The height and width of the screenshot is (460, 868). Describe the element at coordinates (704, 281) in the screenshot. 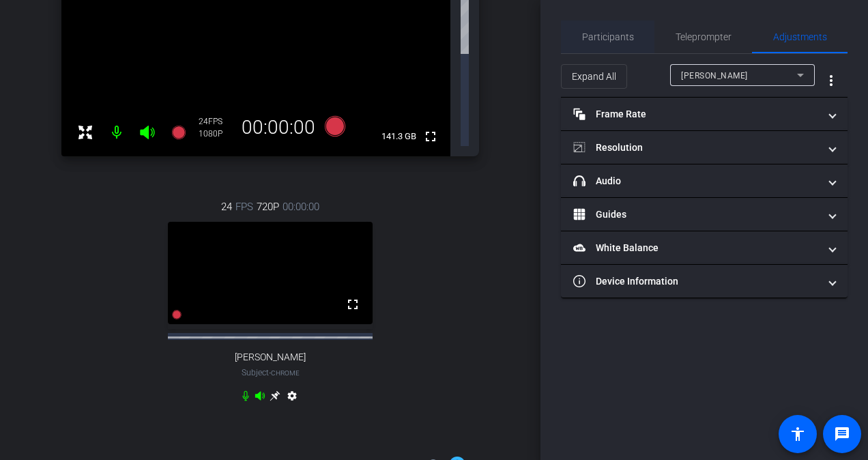

I see `mat-expansion-panel-header: Device Information` at that location.